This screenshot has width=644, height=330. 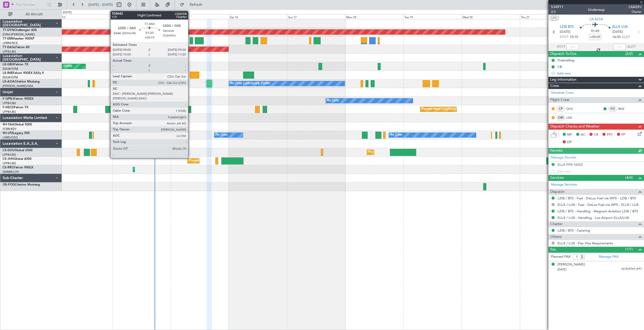 What do you see at coordinates (596, 9) in the screenshot?
I see `div: Underway` at bounding box center [596, 9].